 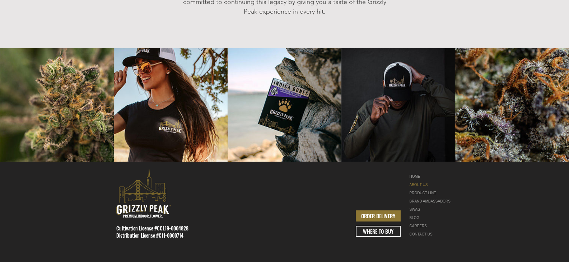 I want to click on span: ORDER DELIVERY, so click(x=378, y=216).